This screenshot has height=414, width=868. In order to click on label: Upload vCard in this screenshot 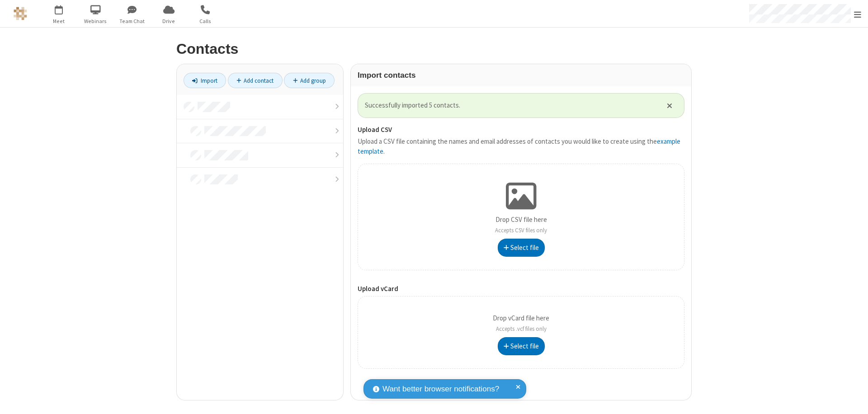, I will do `click(521, 289)`.